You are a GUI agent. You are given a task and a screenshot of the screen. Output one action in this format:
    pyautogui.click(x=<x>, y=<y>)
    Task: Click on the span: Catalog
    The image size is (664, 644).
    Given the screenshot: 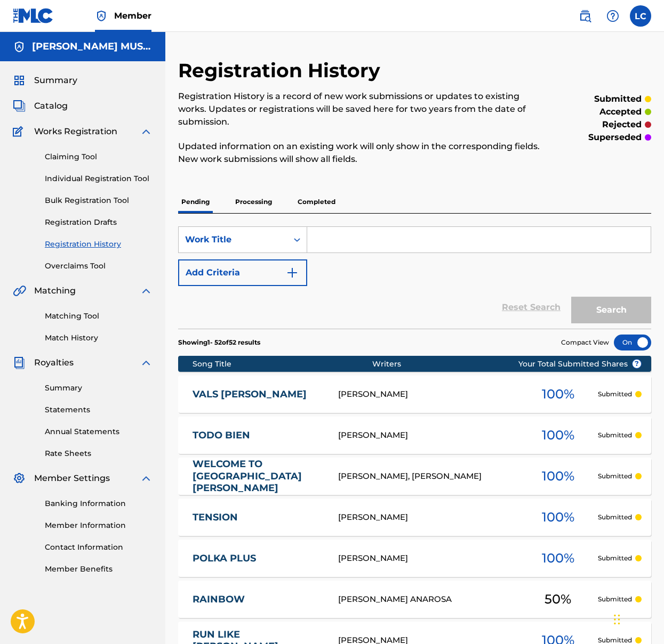 What is the action you would take?
    pyautogui.click(x=51, y=106)
    